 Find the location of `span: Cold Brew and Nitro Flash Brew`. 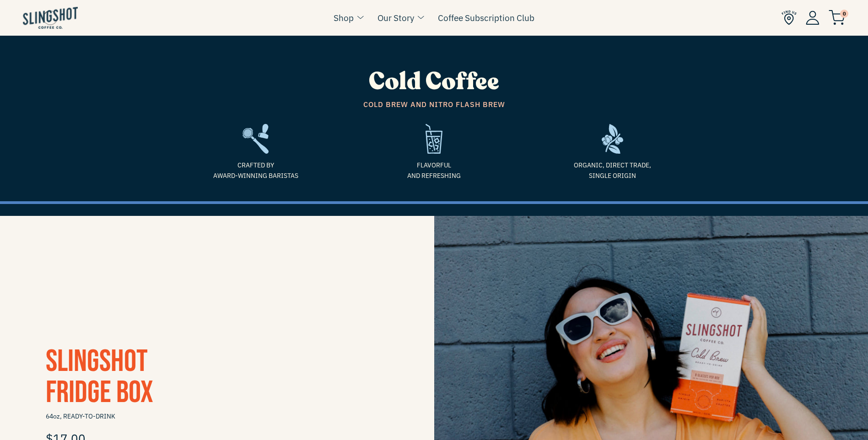

span: Cold Brew and Nitro Flash Brew is located at coordinates (434, 105).